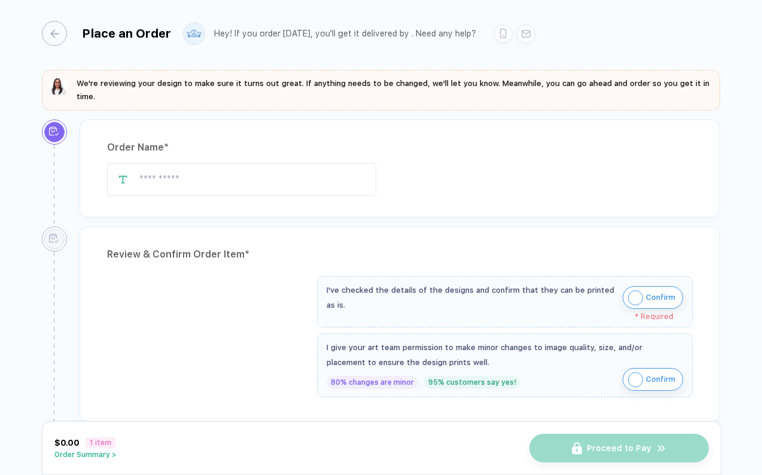 This screenshot has width=762, height=475. I want to click on button: Order Summary >, so click(86, 455).